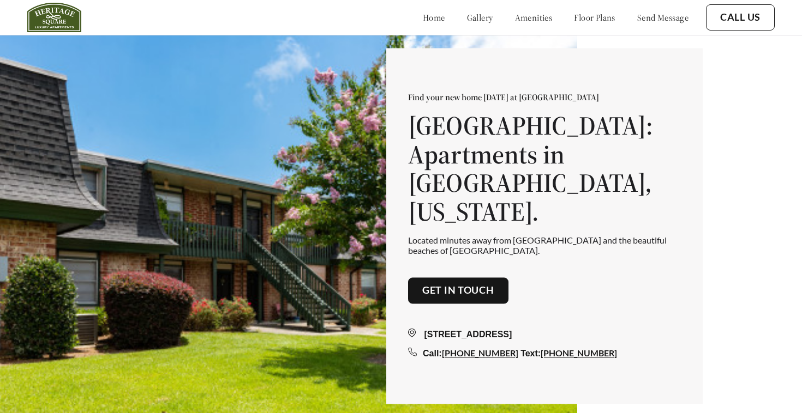 The height and width of the screenshot is (413, 802). What do you see at coordinates (530, 353) in the screenshot?
I see `span: Text:` at bounding box center [530, 353].